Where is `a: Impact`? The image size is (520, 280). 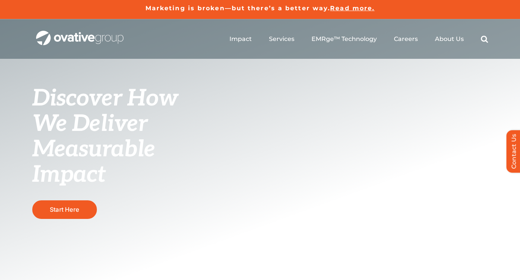
a: Impact is located at coordinates (240, 39).